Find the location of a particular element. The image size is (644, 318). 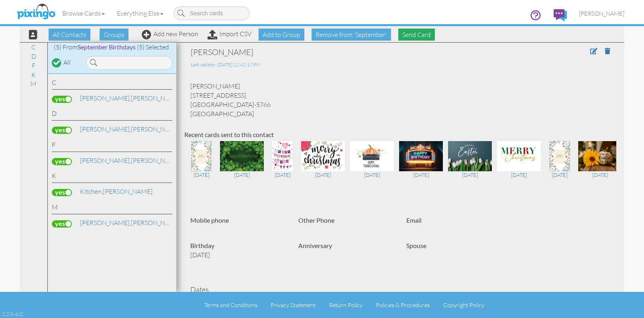

span: Remove from 'September ' is located at coordinates (351, 34).